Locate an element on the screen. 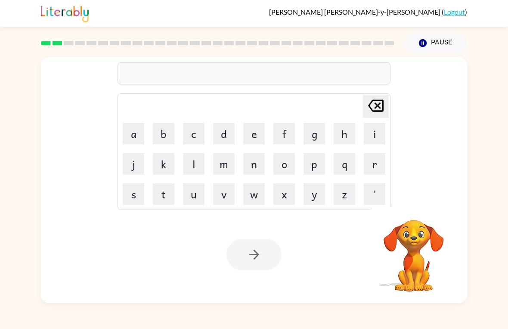 The height and width of the screenshot is (329, 508). button: e is located at coordinates (254, 134).